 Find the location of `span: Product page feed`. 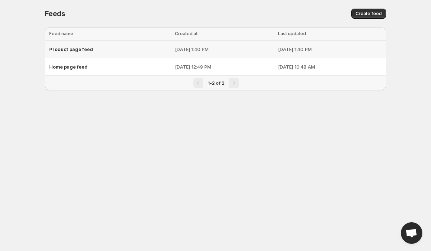

span: Product page feed is located at coordinates (71, 49).